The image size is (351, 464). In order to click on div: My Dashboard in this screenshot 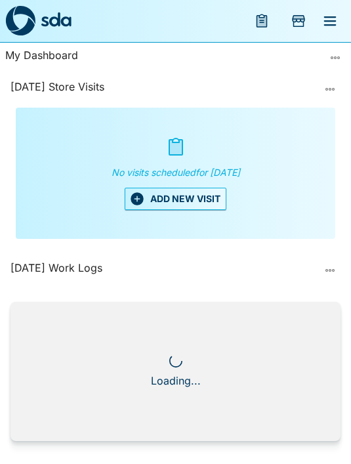, I will do `click(165, 58)`.